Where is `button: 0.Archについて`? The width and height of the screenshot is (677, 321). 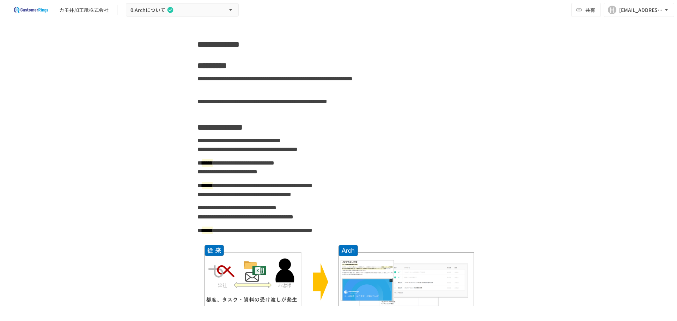
button: 0.Archについて is located at coordinates (182, 10).